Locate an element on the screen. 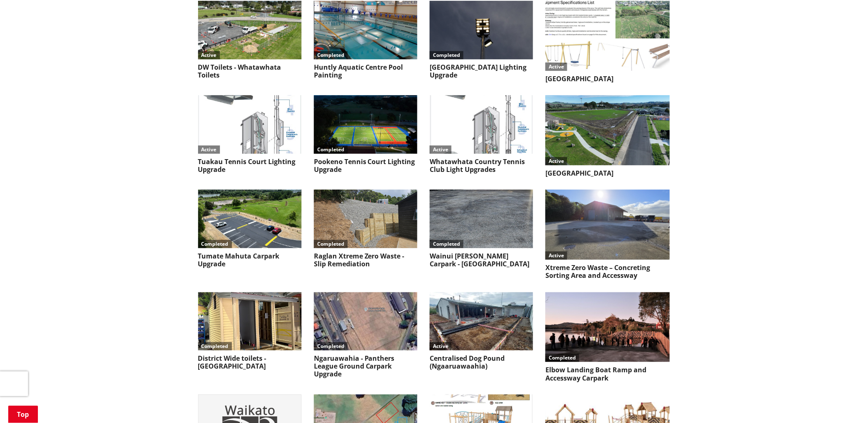 Image resolution: width=868 pixels, height=423 pixels. a: ActiveWhatawhata Country Tennis Club Light Upgrades is located at coordinates (481, 134).